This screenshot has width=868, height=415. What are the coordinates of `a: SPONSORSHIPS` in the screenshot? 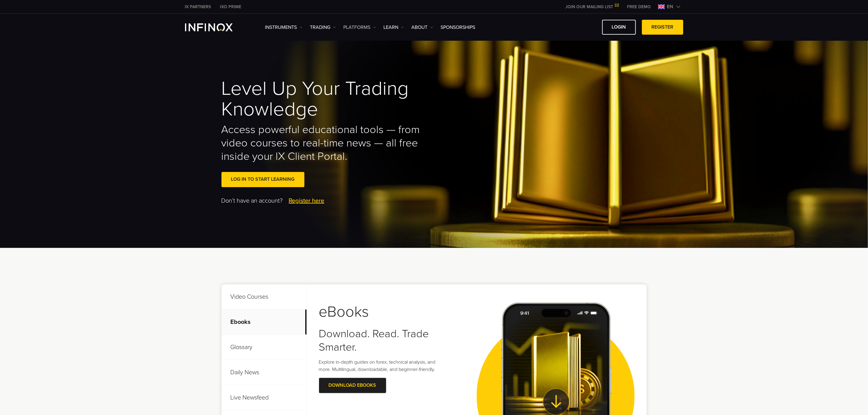 It's located at (459, 27).